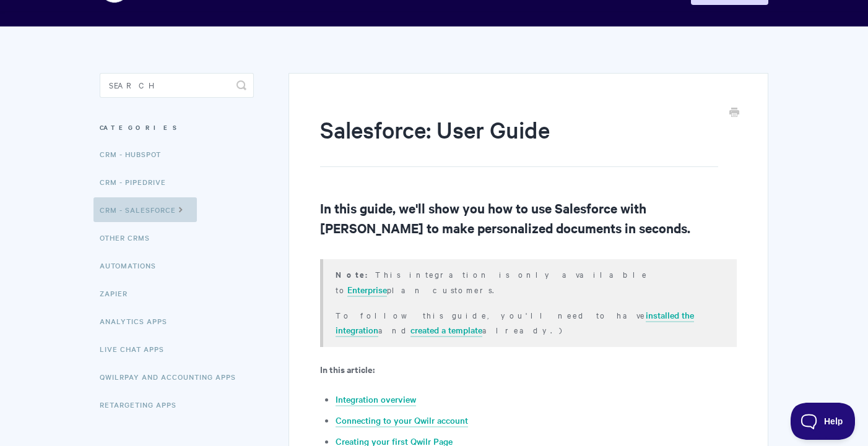 Image resolution: width=868 pixels, height=446 pixels. I want to click on strong: Note:, so click(356, 274).